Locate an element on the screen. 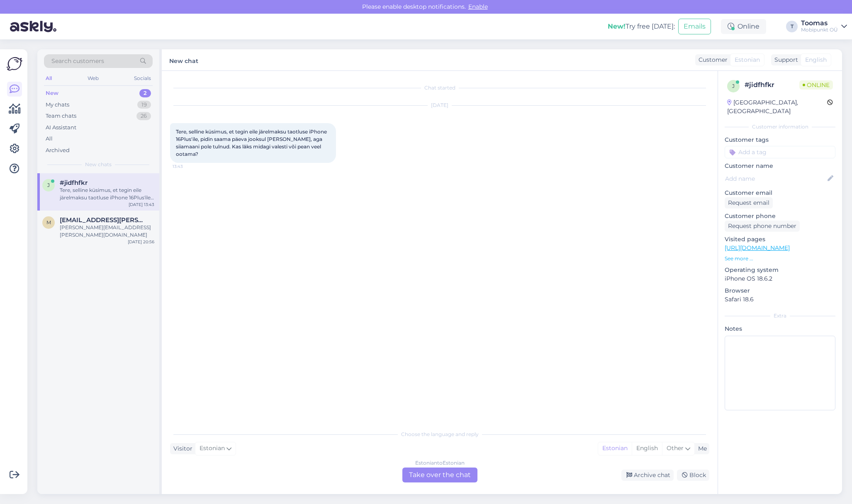  a: ToomasMobipunkt OÜ is located at coordinates (824, 26).